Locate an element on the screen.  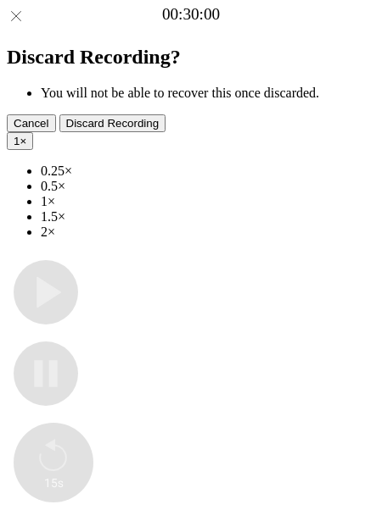
button: 1× is located at coordinates (20, 141).